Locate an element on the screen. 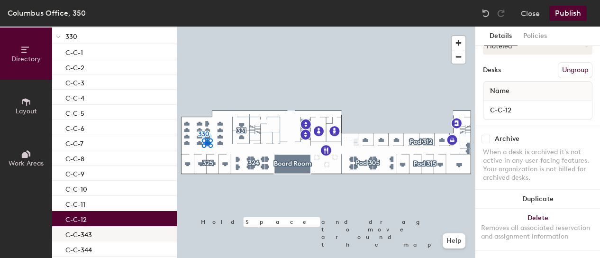  button: Policies is located at coordinates (535, 36).